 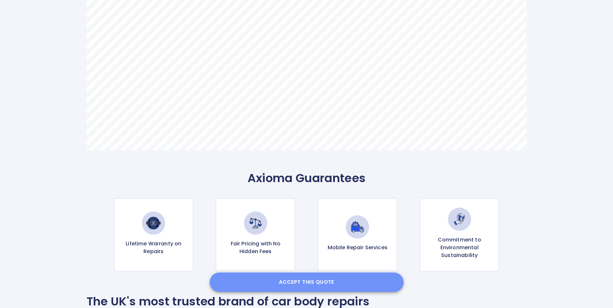 I want to click on img: Mobile Repair Services, so click(x=358, y=227).